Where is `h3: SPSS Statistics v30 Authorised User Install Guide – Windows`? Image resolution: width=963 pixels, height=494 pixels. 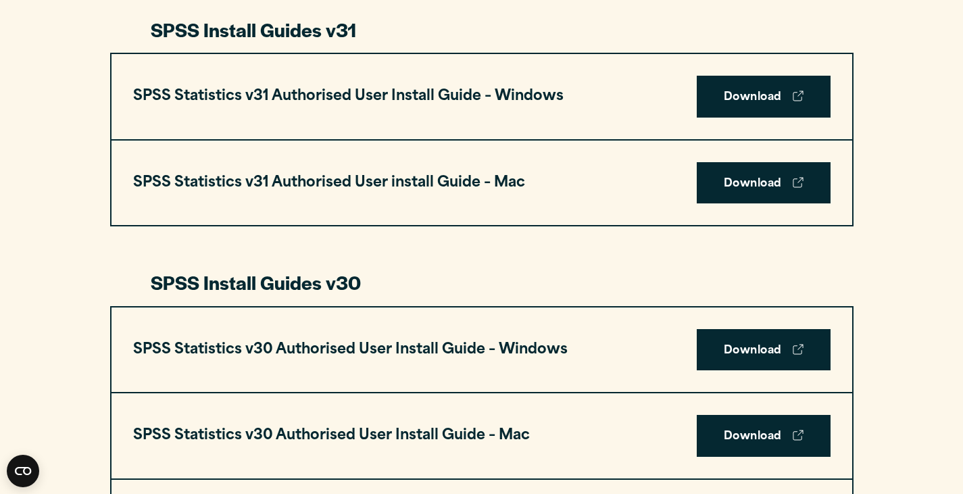 h3: SPSS Statistics v30 Authorised User Install Guide – Windows is located at coordinates (350, 350).